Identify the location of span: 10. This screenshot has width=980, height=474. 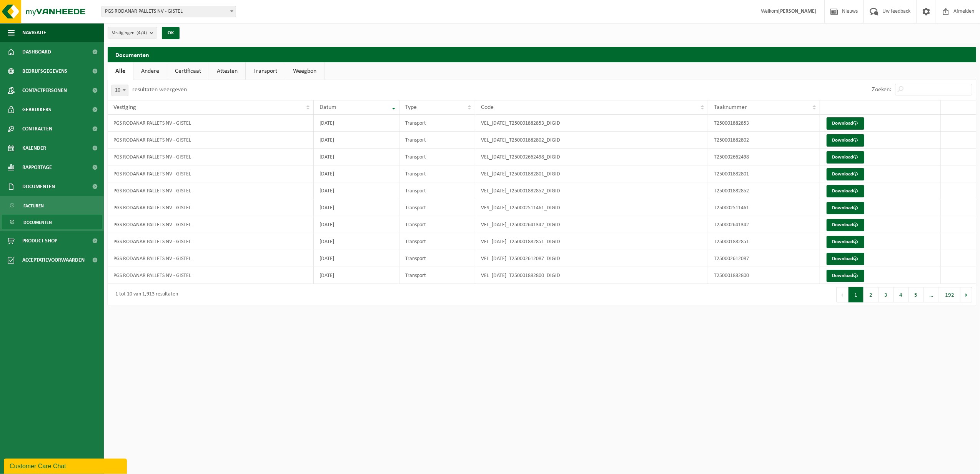
(120, 90).